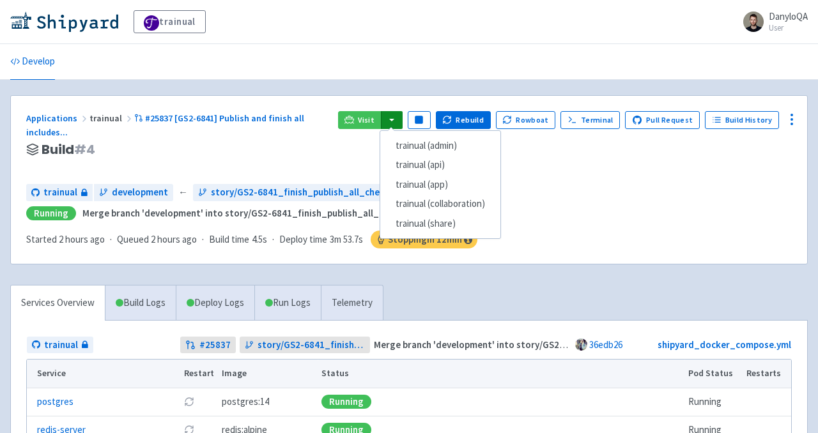 The width and height of the screenshot is (818, 433). I want to click on th: Restart, so click(199, 374).